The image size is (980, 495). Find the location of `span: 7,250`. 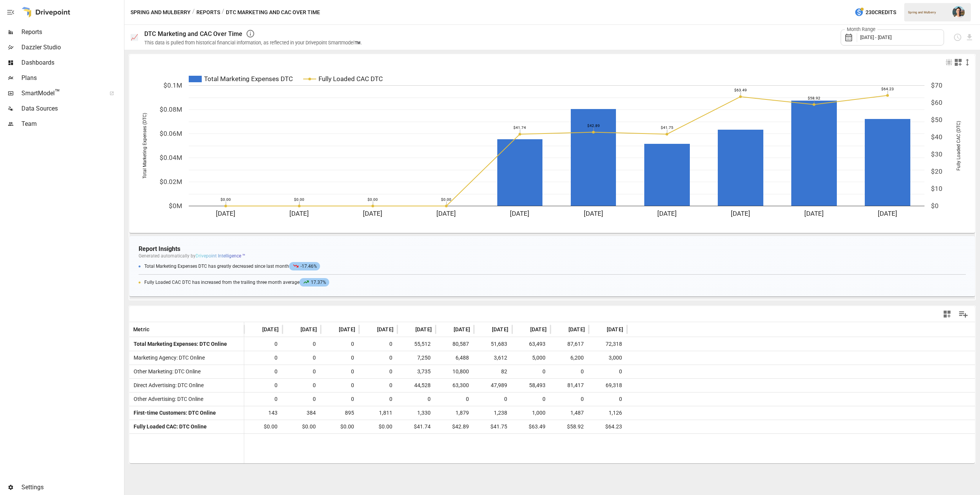

span: 7,250 is located at coordinates (417, 358).